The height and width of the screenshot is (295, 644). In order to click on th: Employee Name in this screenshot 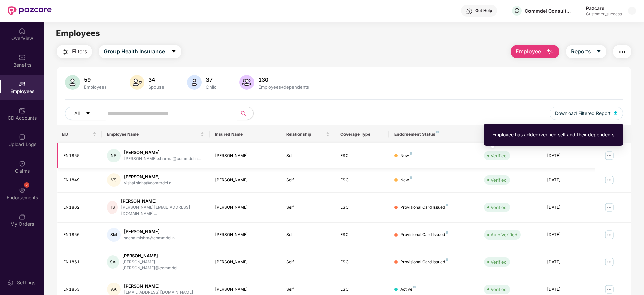, I will do `click(155, 134)`.